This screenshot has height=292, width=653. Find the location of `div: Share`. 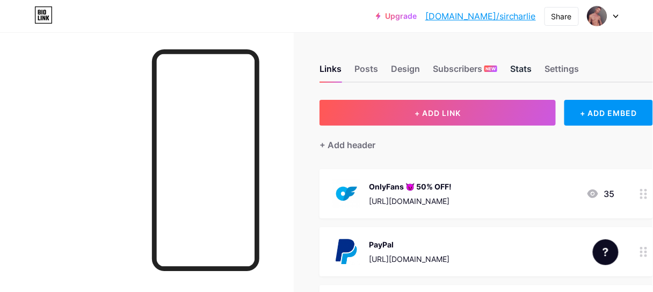

div: Share is located at coordinates (562, 16).